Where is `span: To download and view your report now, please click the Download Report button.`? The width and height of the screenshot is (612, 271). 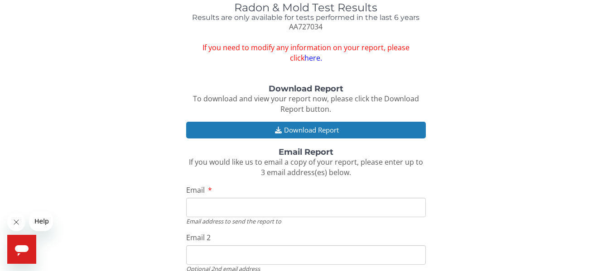 span: To download and view your report now, please click the Download Report button. is located at coordinates (306, 104).